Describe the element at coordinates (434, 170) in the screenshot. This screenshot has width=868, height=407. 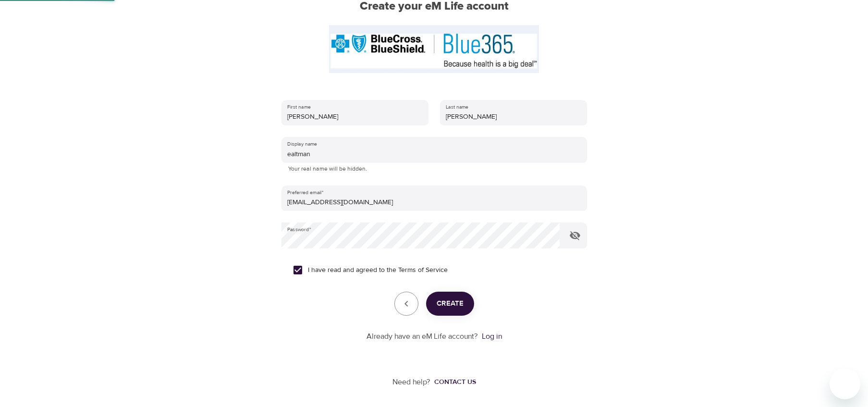
I see `p: Your real name will be hidden.` at that location.